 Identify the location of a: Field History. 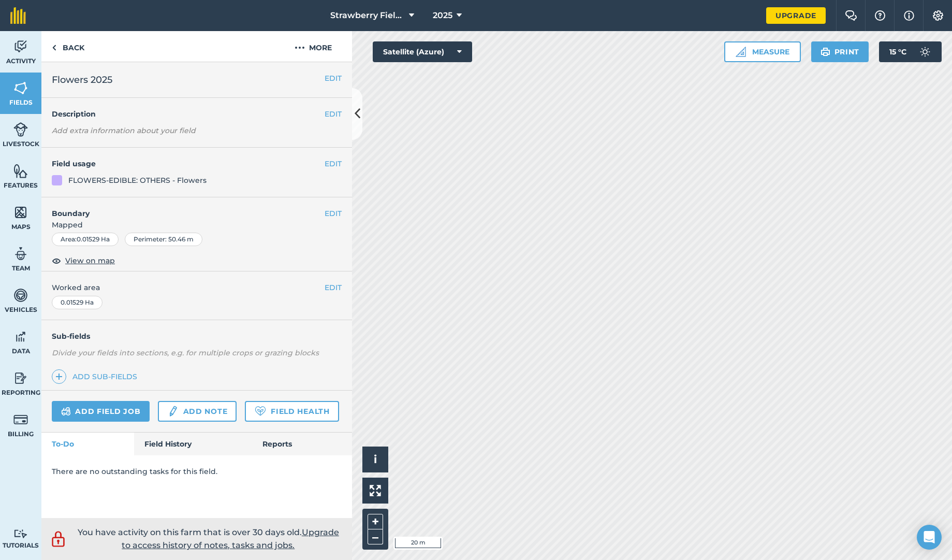
(192, 444).